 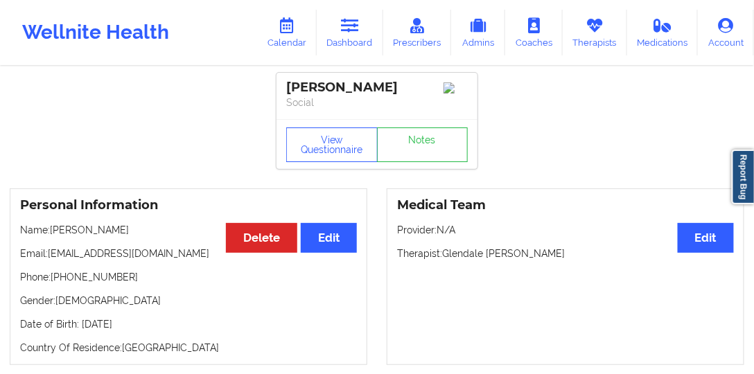 I want to click on a: Report Bug, so click(x=743, y=177).